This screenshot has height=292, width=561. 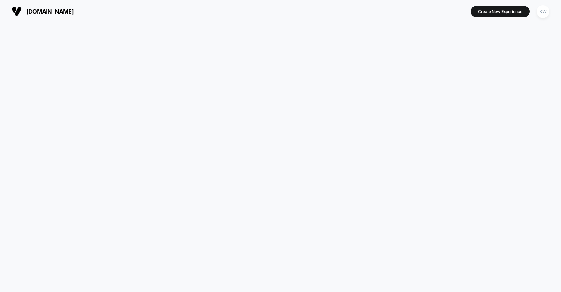 What do you see at coordinates (17, 11) in the screenshot?
I see `img: Visually logo` at bounding box center [17, 11].